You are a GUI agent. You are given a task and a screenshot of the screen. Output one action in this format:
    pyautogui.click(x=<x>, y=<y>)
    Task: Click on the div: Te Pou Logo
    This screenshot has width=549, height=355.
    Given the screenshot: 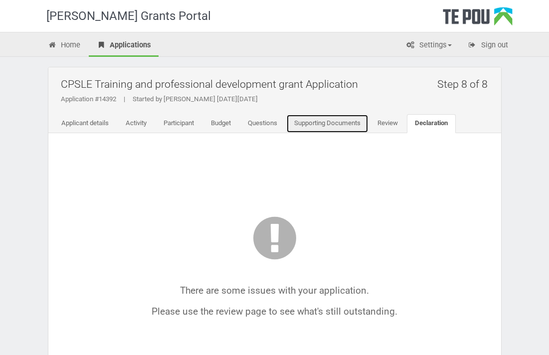 What is the action you would take?
    pyautogui.click(x=478, y=19)
    